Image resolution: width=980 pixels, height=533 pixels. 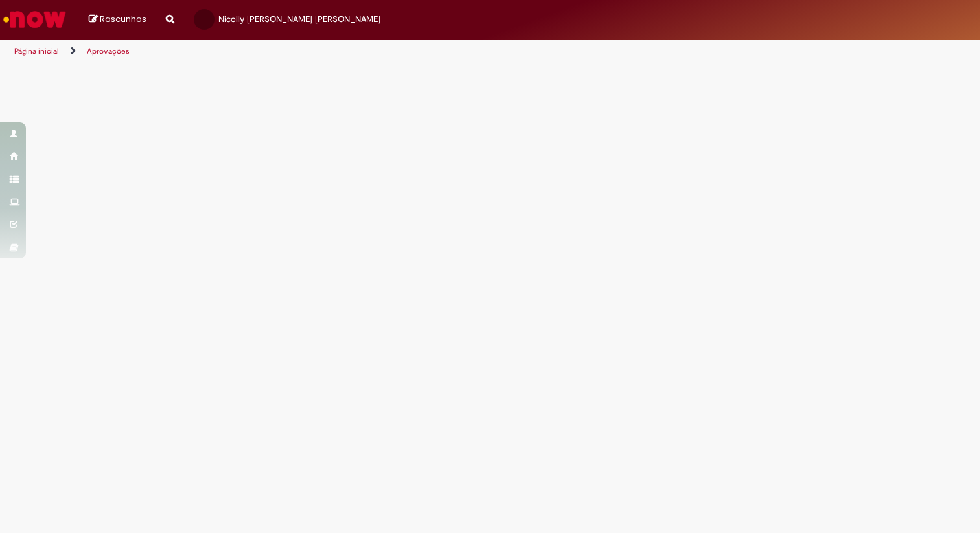 What do you see at coordinates (326, 51) in the screenshot?
I see `ul: Trilhas de página` at bounding box center [326, 51].